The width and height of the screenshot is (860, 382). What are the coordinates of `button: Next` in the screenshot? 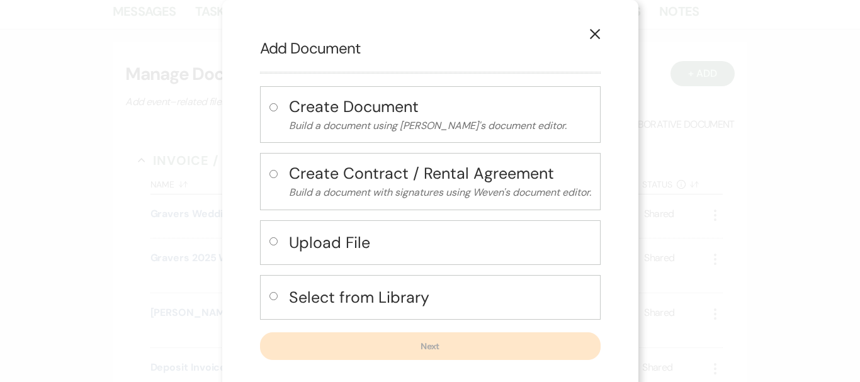 It's located at (430, 346).